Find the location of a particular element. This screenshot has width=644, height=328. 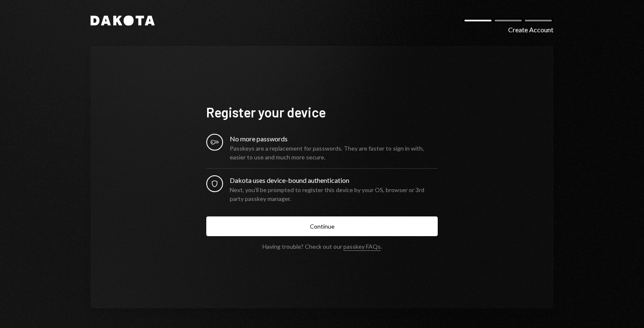

div: No more passwords is located at coordinates (334, 139).